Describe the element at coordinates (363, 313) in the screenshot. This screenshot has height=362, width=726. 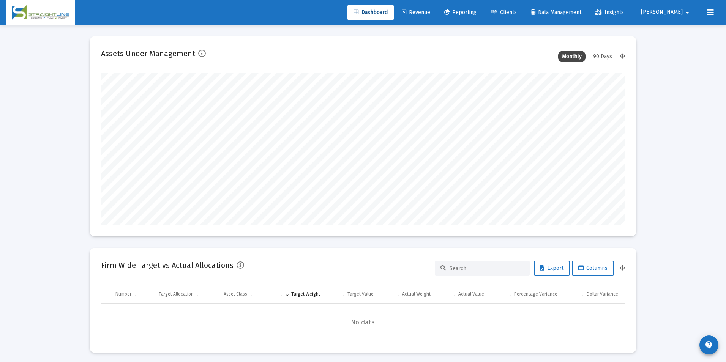
I see `div: Data grid` at that location.